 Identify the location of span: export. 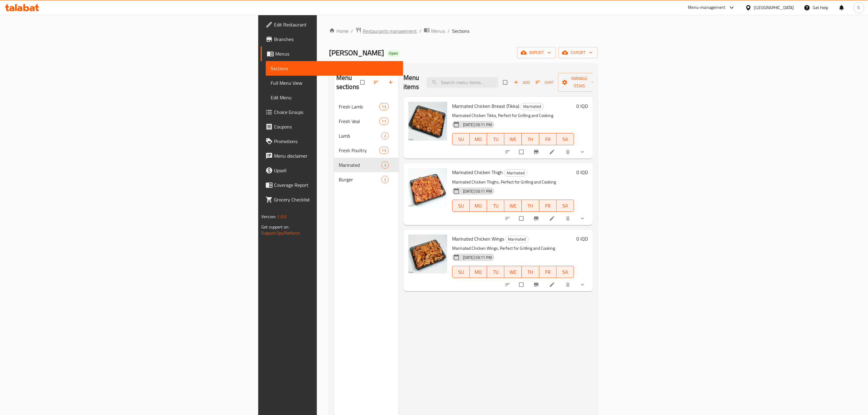
(578, 52).